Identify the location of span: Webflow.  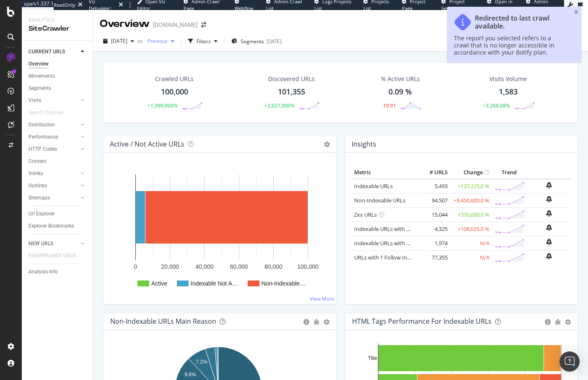
(244, 8).